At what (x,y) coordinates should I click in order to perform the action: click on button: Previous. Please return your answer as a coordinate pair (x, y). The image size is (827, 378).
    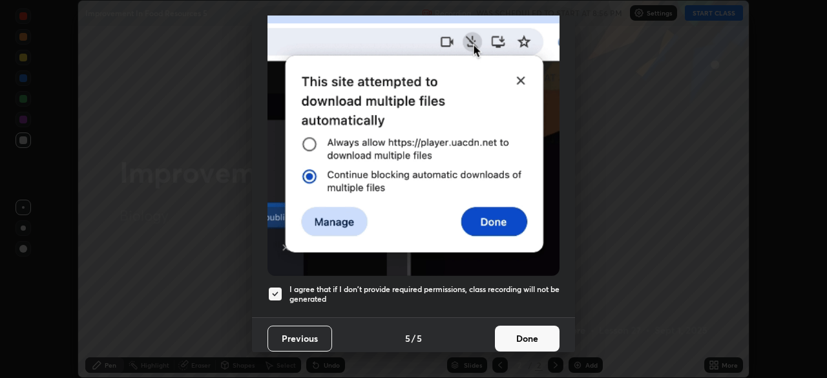
    Looking at the image, I should click on (300, 339).